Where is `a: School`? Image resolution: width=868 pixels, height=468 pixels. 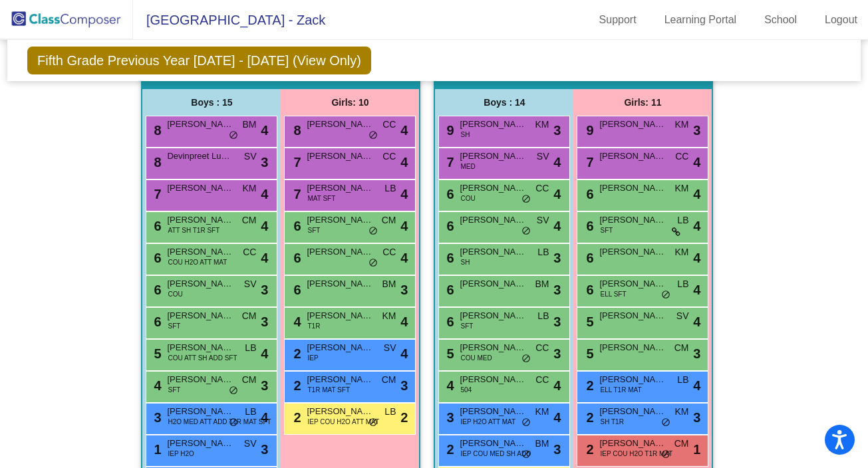 a: School is located at coordinates (780, 20).